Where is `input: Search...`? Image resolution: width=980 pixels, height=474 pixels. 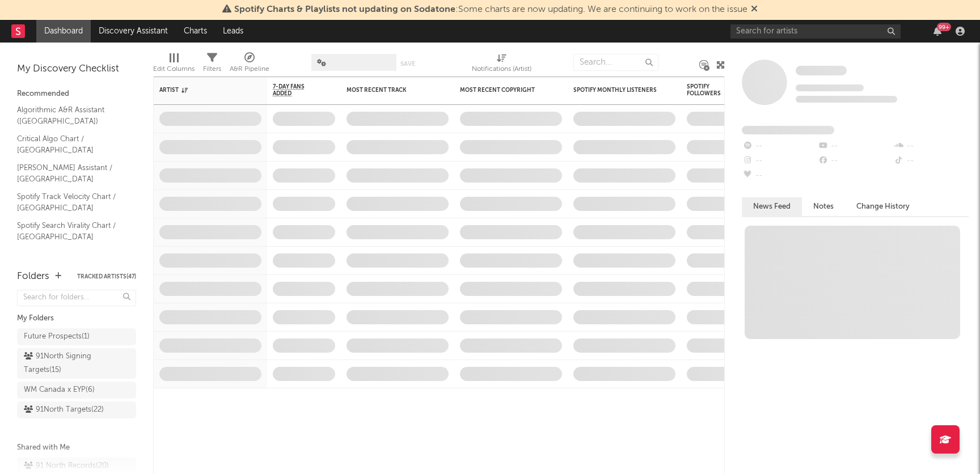 input: Search... is located at coordinates (616, 63).